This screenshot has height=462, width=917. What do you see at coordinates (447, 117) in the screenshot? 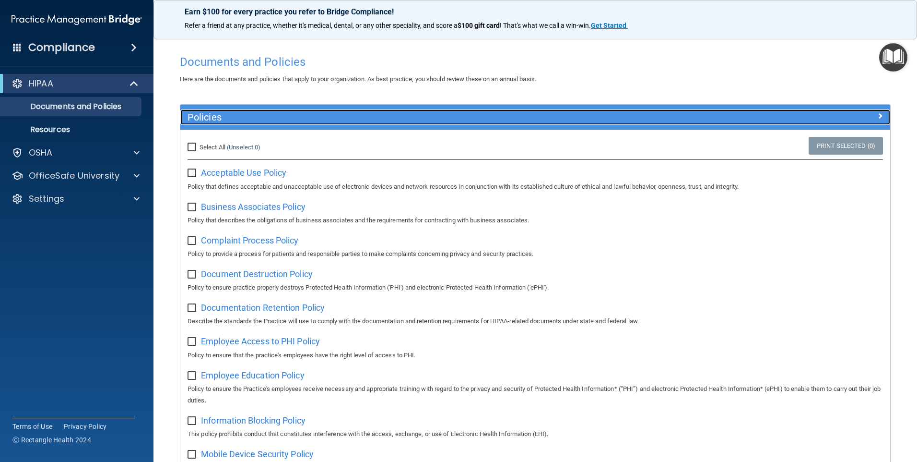
I see `h5: Policies` at bounding box center [447, 117].